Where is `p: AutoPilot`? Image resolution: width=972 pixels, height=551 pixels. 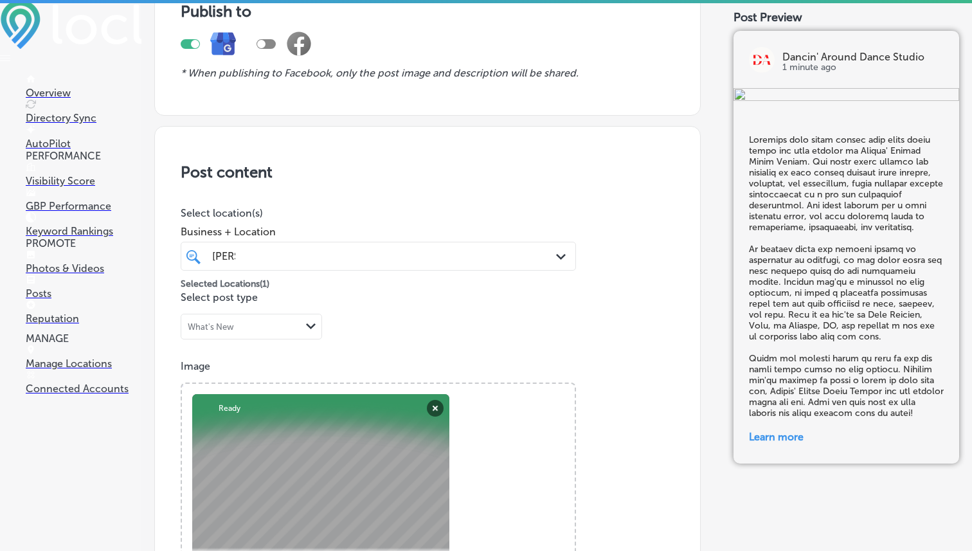 p: AutoPilot is located at coordinates (84, 143).